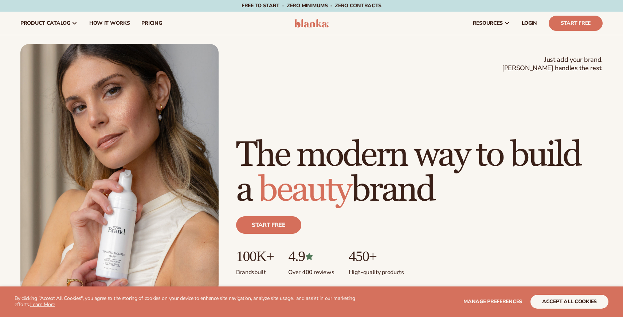  Describe the element at coordinates (529, 23) in the screenshot. I see `a: LOGIN` at that location.